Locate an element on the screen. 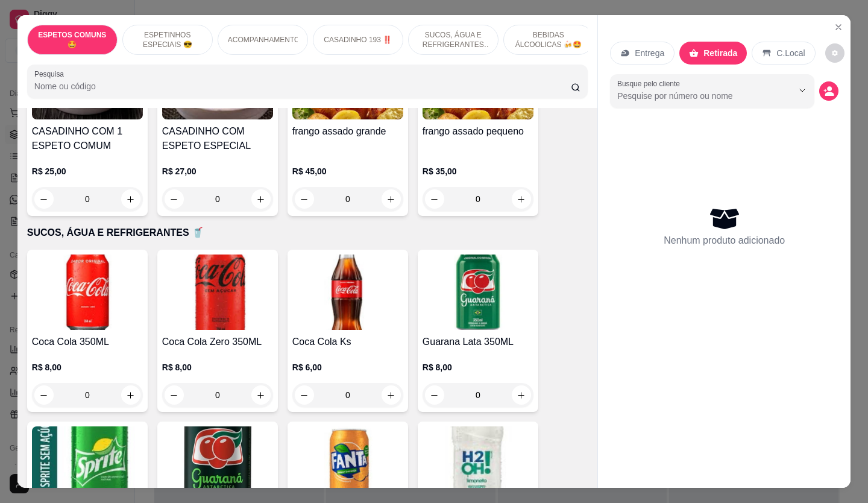  h4: Coca Cola Zero 350ML is located at coordinates (218, 342).